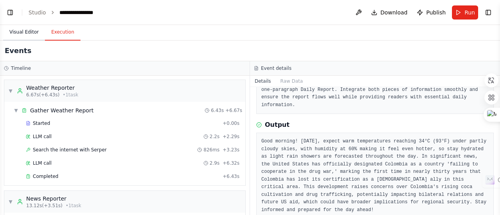 Image resolution: width=500 pixels, height=215 pixels. What do you see at coordinates (231, 137) in the screenshot?
I see `span: + 2.29s` at bounding box center [231, 137].